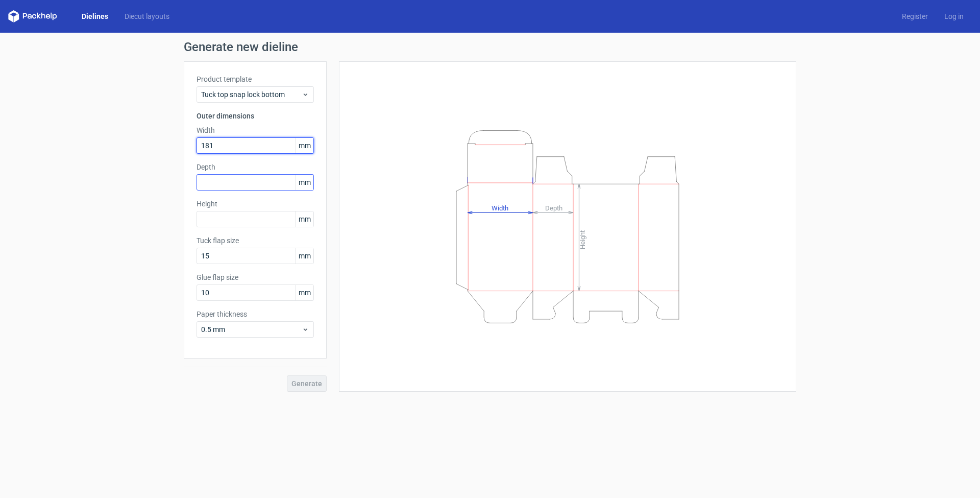 The height and width of the screenshot is (498, 980). Describe the element at coordinates (554, 207) in the screenshot. I see `tspan: Depth` at that location.